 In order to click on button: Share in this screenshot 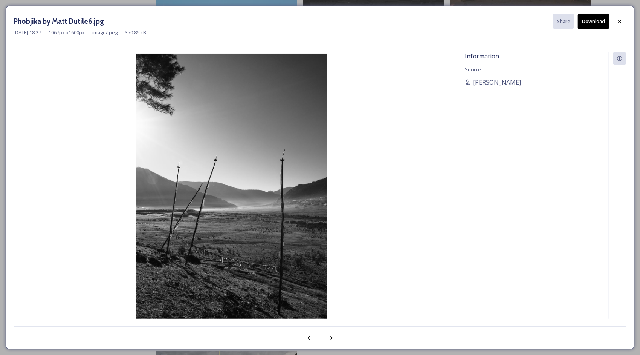, I will do `click(564, 21)`.